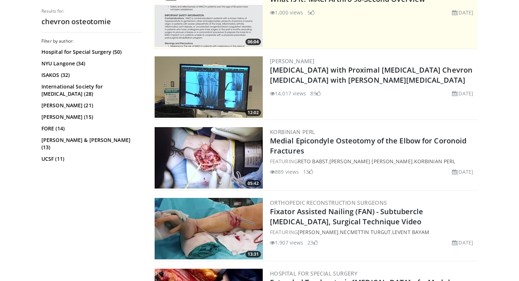 This screenshot has height=281, width=519. I want to click on span: 12:02, so click(253, 113).